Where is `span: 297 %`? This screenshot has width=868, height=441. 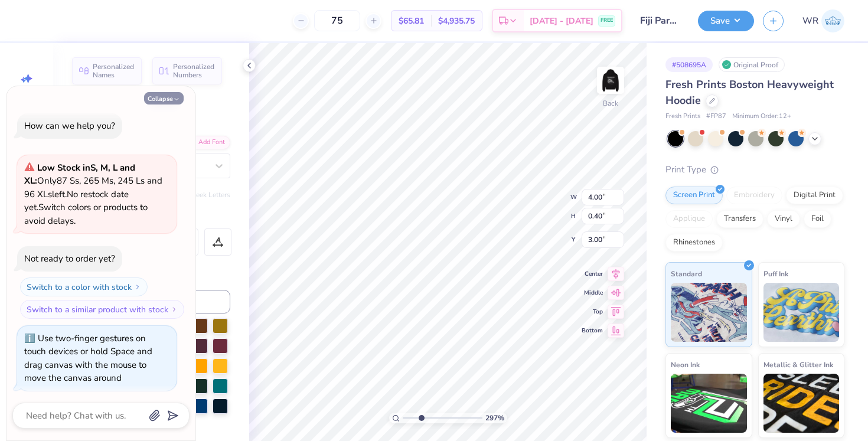
span: 297 % is located at coordinates (495, 418).